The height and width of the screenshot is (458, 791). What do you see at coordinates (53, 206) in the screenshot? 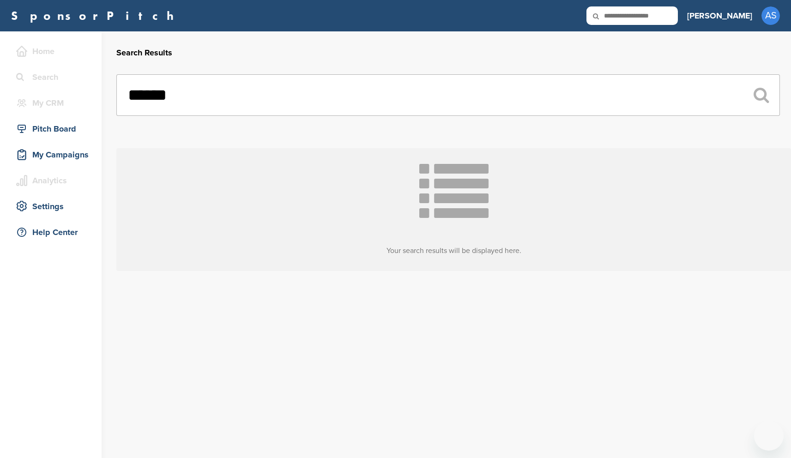
I see `div: Settings` at bounding box center [53, 206].